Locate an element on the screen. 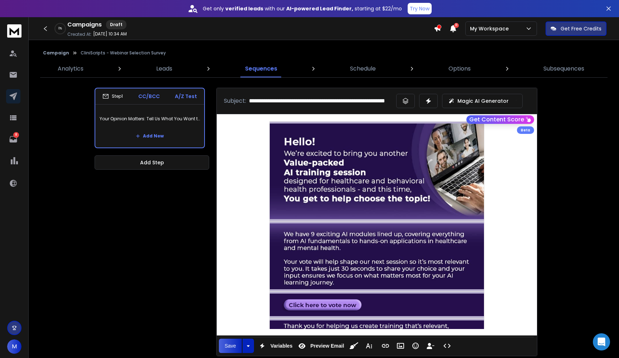 The height and width of the screenshot is (358, 619). p: A/Z Test is located at coordinates (186, 96).